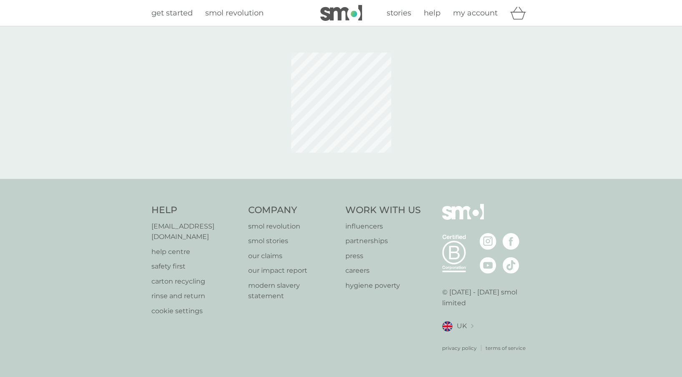 Image resolution: width=682 pixels, height=377 pixels. What do you see at coordinates (293, 241) in the screenshot?
I see `a: smol stories` at bounding box center [293, 241].